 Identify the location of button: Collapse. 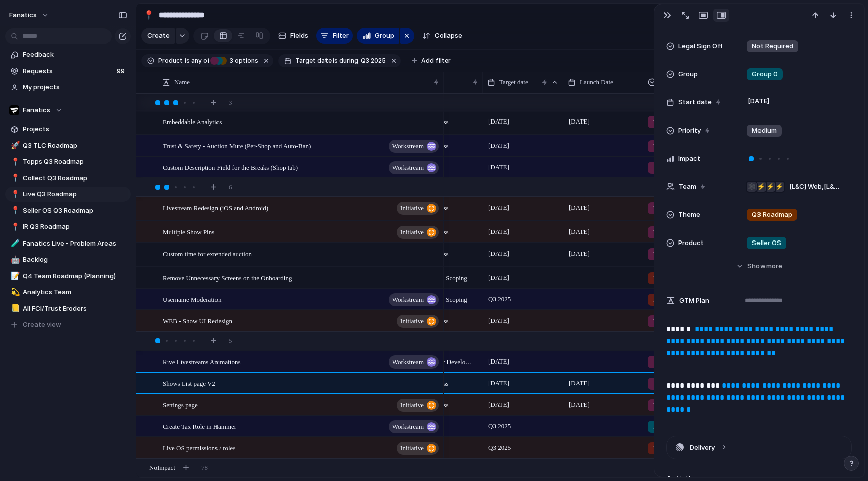
(442, 36).